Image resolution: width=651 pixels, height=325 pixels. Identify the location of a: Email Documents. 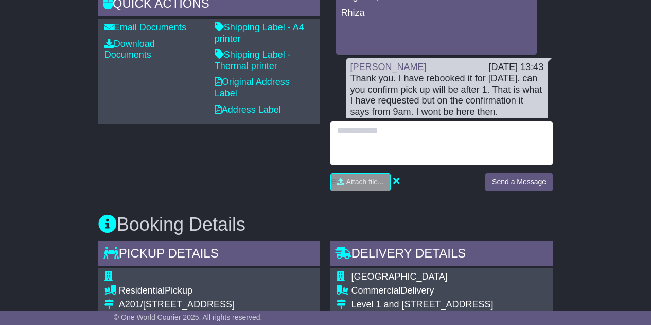
(145, 27).